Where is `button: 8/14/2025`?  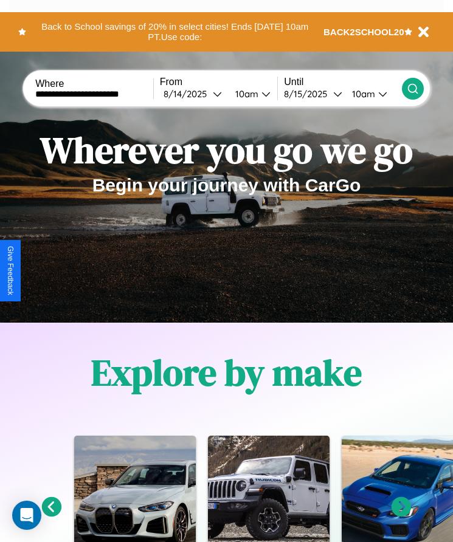
button: 8/14/2025 is located at coordinates (193, 94).